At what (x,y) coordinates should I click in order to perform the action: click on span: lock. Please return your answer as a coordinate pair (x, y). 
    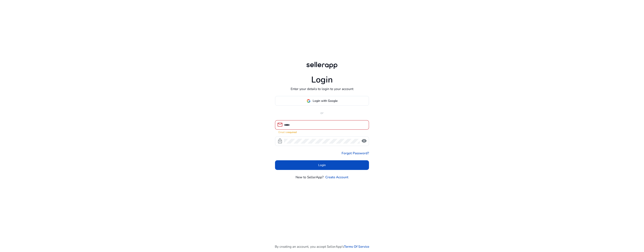
    Looking at the image, I should click on (280, 141).